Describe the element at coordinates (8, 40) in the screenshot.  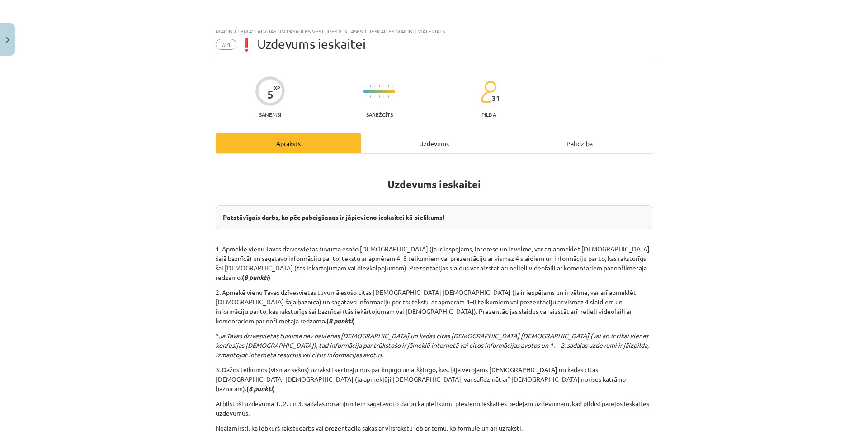
I see `img: icon-close-lesson-0947bae3869378f0d4975bcd49f059093ad1ed9edebbc8119c70593378902aed.svg` at that location.